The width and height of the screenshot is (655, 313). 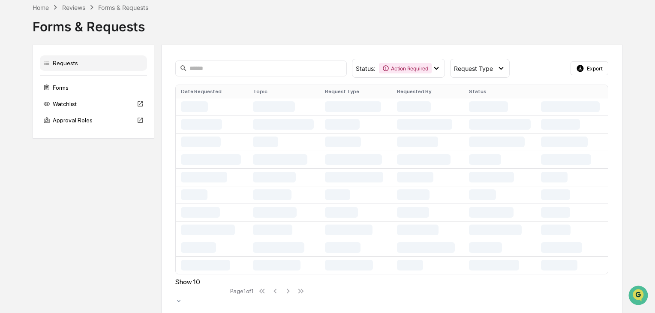 I want to click on span: Attestations, so click(x=88, y=112).